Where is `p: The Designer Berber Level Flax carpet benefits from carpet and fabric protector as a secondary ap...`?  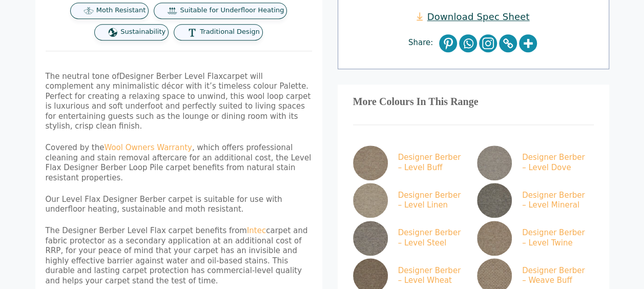 p: The Designer Berber Level Flax carpet benefits from carpet and fabric protector as a secondary ap... is located at coordinates (179, 256).